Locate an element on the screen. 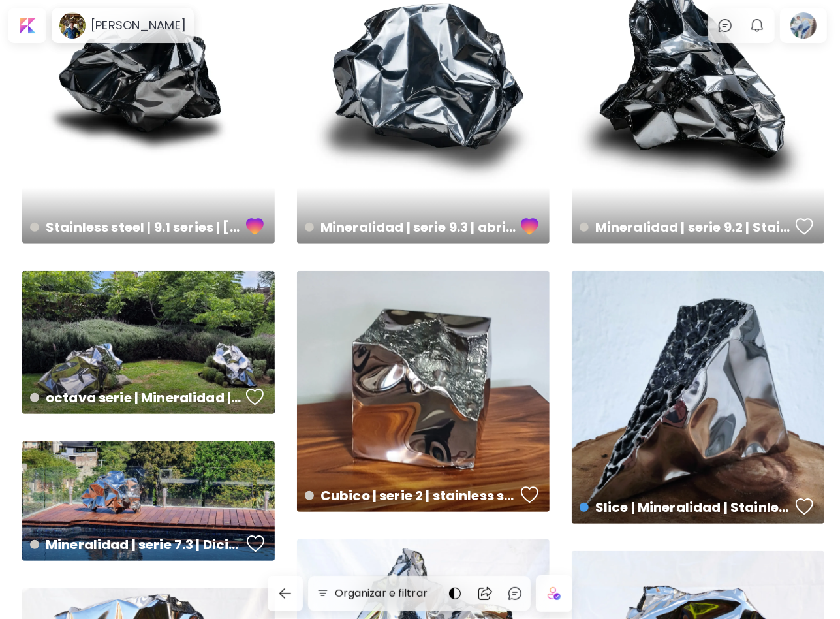 The width and height of the screenshot is (840, 619). h6: Organizar e filtrar is located at coordinates (381, 593).